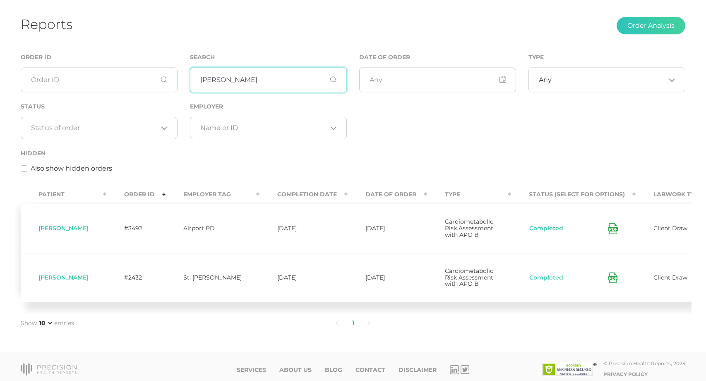  I want to click on label: Type, so click(536, 57).